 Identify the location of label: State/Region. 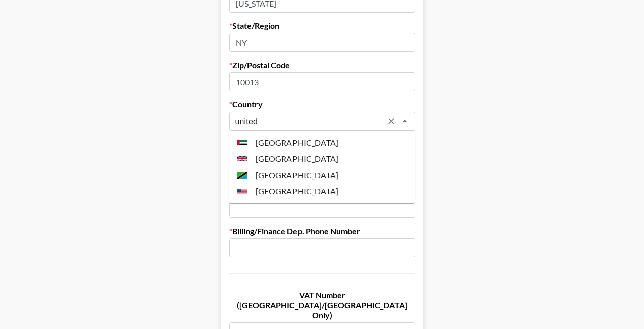
(322, 26).